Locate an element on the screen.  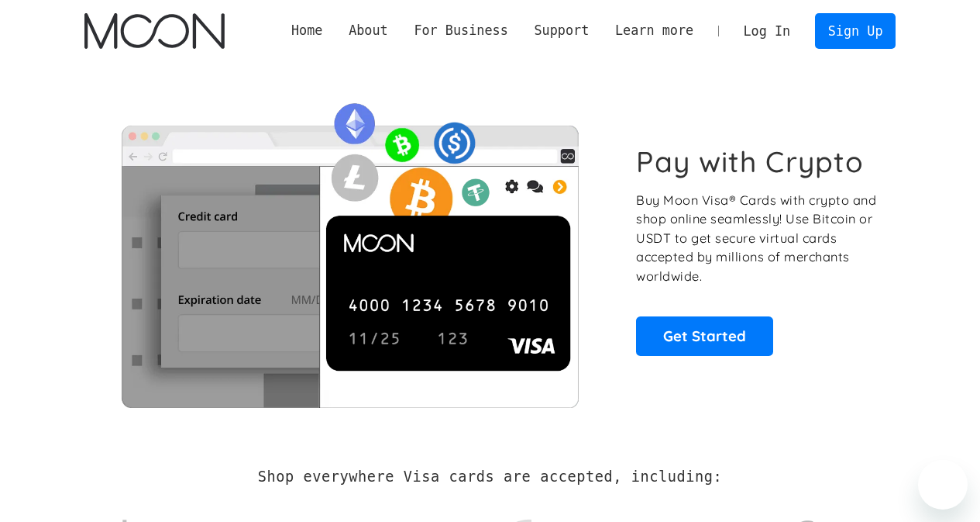
div: Learn more is located at coordinates (654, 31).